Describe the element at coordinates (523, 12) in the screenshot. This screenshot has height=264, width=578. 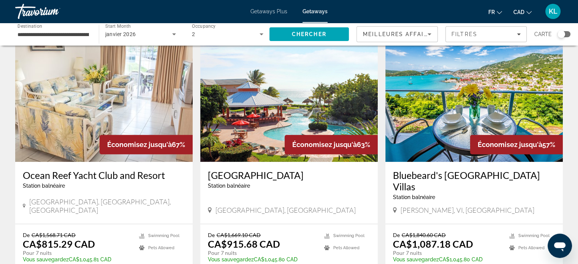
I see `button: Change currency` at that location.